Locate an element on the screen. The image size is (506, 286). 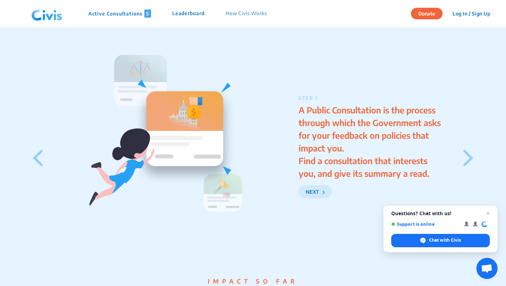
a: Donate is located at coordinates (429, 13).